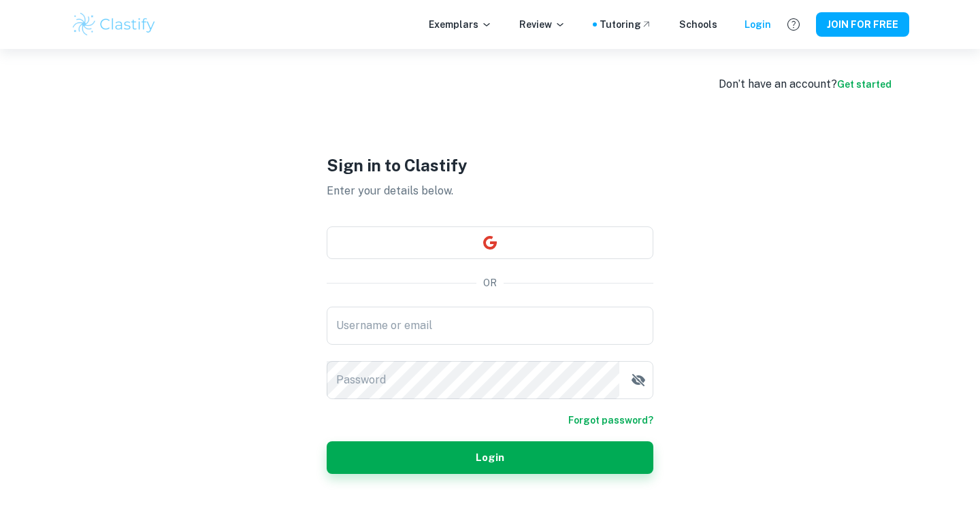 This screenshot has height=529, width=980. Describe the element at coordinates (611, 420) in the screenshot. I see `a: Forgot password?` at that location.